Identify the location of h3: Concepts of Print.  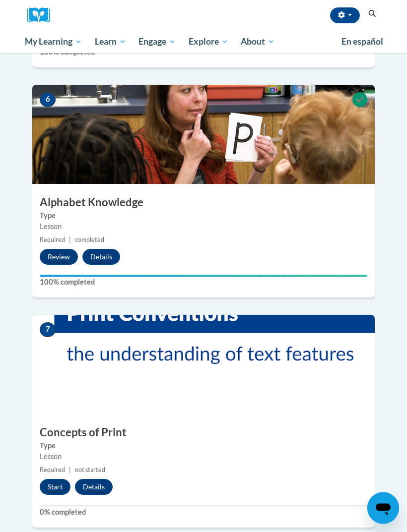
(203, 433).